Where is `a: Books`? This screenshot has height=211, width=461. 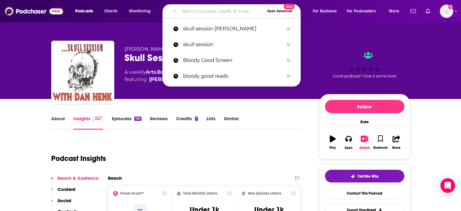 a: Books is located at coordinates (164, 72).